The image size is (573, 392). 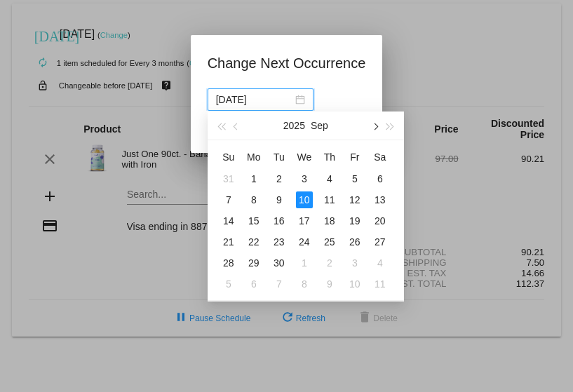 I want to click on td: 9/5/2025, so click(x=355, y=179).